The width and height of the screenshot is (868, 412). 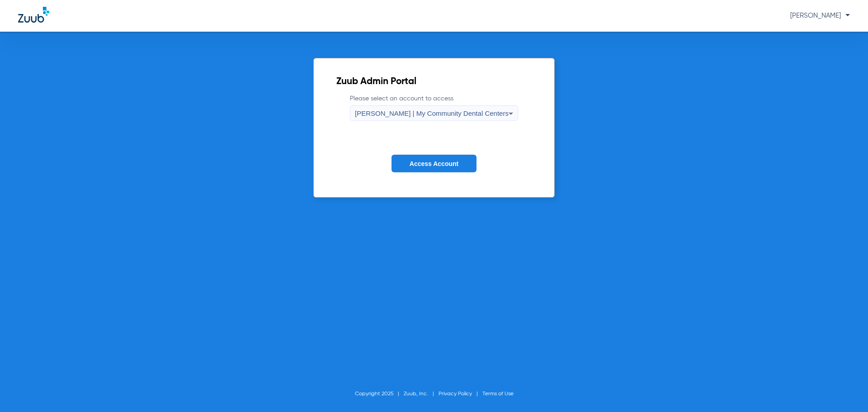 What do you see at coordinates (434, 81) in the screenshot?
I see `h2: Zuub Admin Portal` at bounding box center [434, 81].